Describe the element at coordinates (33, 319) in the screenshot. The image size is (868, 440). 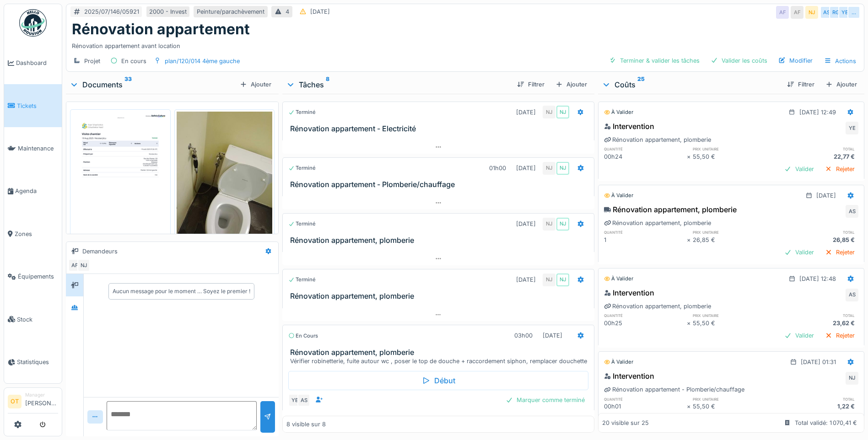
I see `a: Stock` at that location.